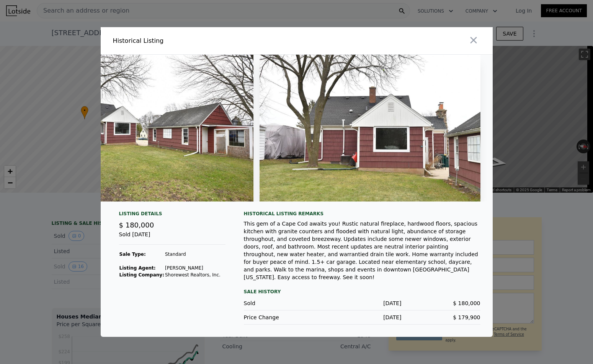 This screenshot has width=593, height=364. I want to click on td: Standard, so click(193, 254).